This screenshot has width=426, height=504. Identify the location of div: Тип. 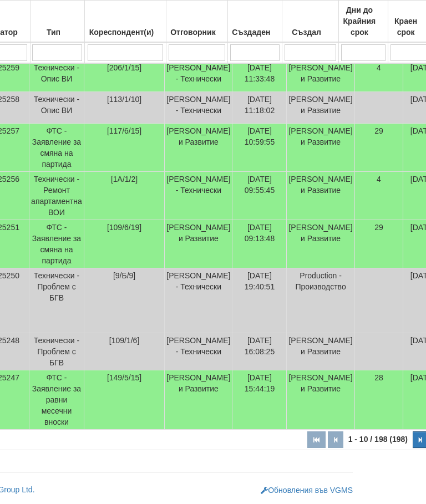
(57, 32).